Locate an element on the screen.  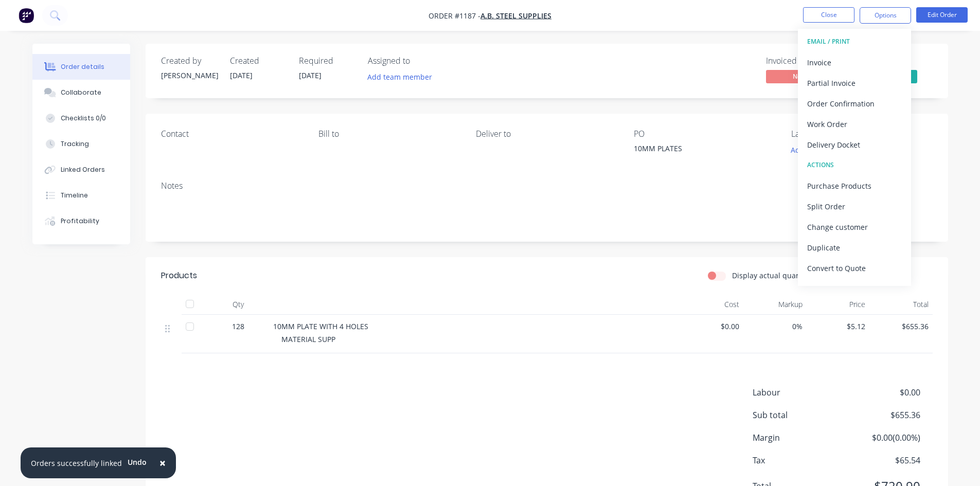
span: Sub total is located at coordinates (798, 415).